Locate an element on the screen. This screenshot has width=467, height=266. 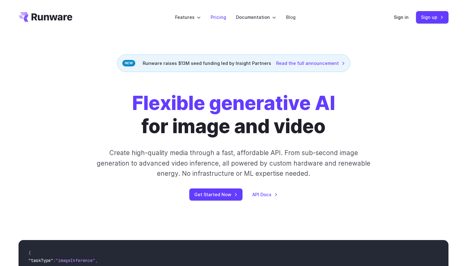
a: Blog is located at coordinates (291, 17).